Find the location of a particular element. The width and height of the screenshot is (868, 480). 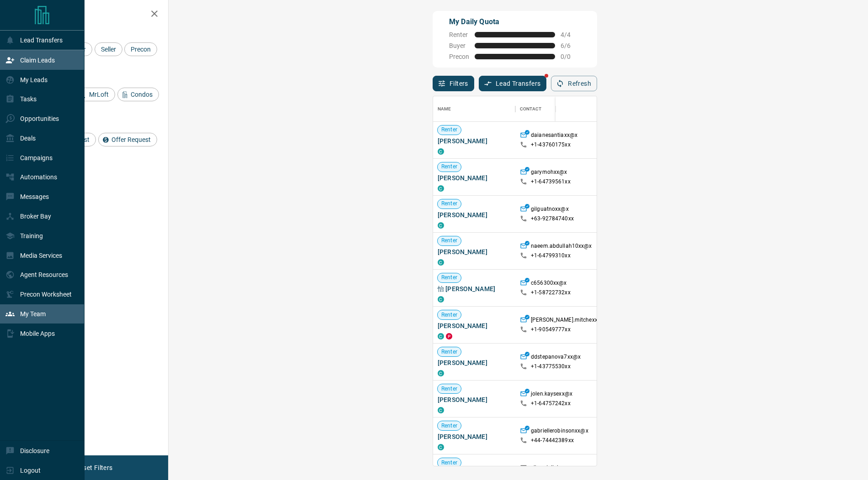

div: property.ca is located at coordinates (449, 337).